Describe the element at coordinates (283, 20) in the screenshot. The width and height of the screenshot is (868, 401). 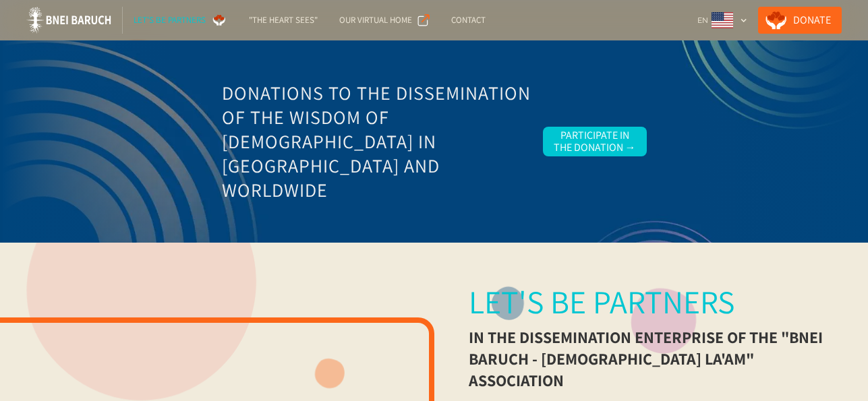
I see `a: "The Heart Sees"` at that location.